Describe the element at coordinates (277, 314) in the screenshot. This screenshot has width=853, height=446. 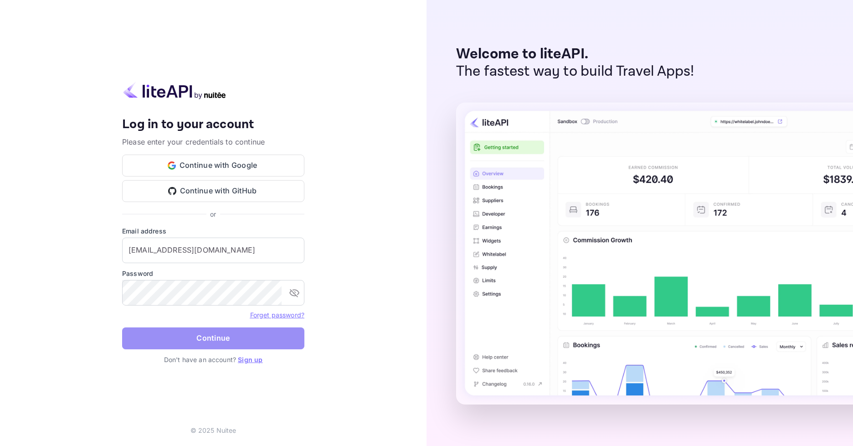
I see `a: Forget password?` at that location.